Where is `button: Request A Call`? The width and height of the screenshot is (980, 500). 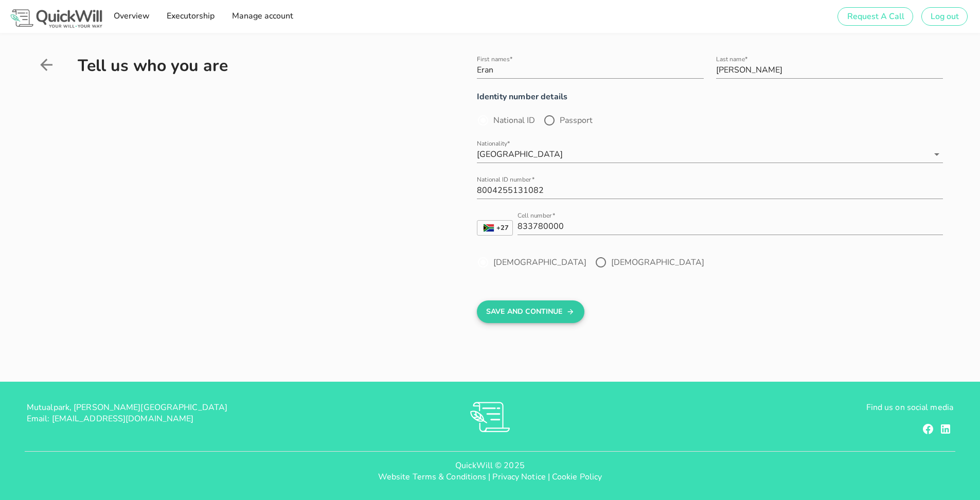
button: Request A Call is located at coordinates (875, 16).